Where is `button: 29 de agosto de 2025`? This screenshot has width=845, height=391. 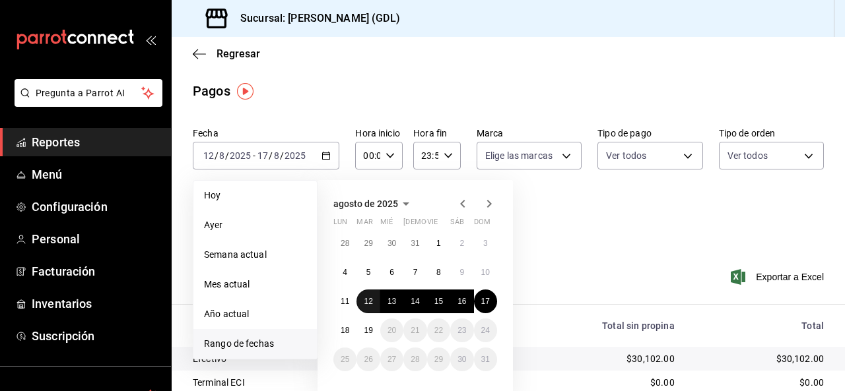
button: 29 de agosto de 2025 is located at coordinates (438, 360).